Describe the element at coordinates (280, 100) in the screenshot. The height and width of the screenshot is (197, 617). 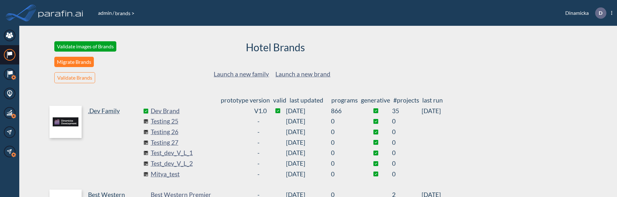
I see `span: valid` at that location.